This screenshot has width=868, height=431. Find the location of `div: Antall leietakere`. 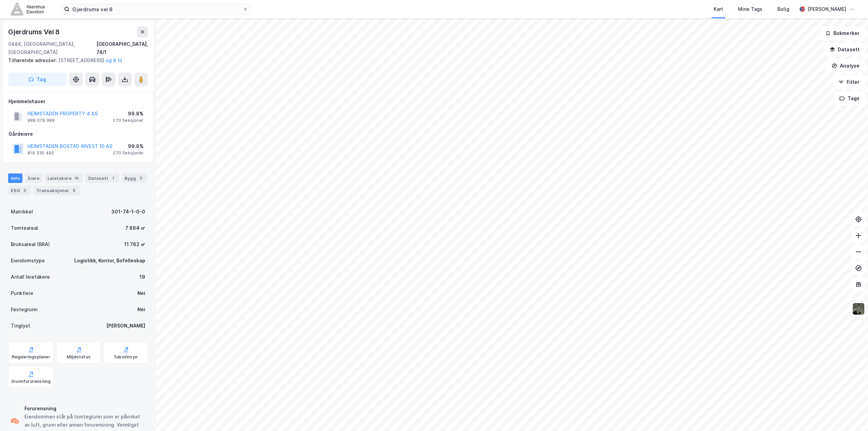

div: Antall leietakere is located at coordinates (30, 277).